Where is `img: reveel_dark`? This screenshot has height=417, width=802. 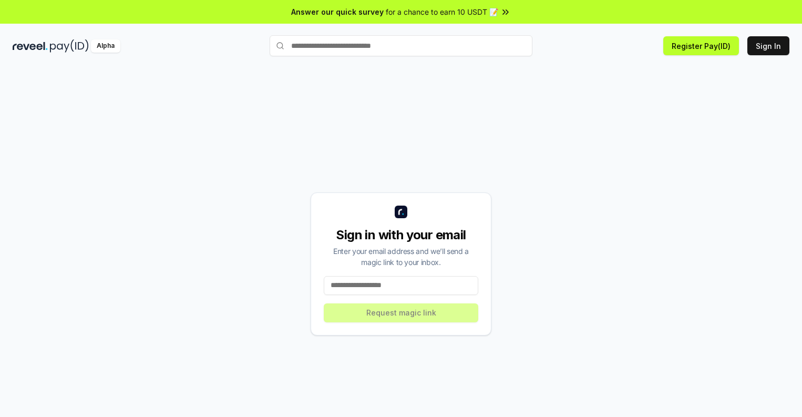 img: reveel_dark is located at coordinates (30, 46).